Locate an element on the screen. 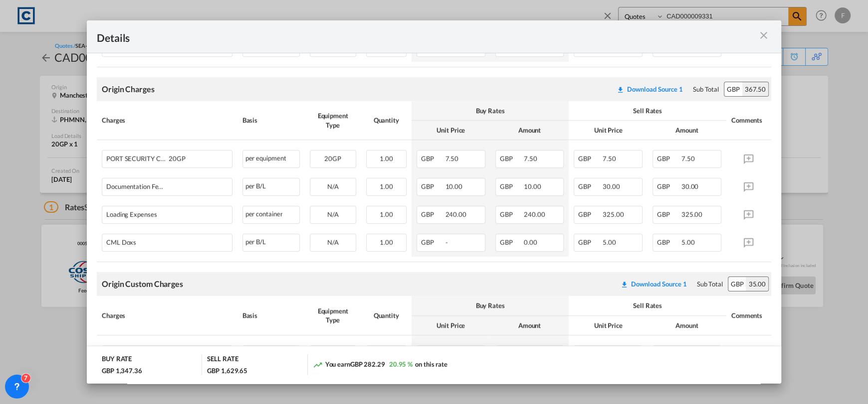 This screenshot has width=868, height=404. span: GBP 282.29 is located at coordinates (368, 364).